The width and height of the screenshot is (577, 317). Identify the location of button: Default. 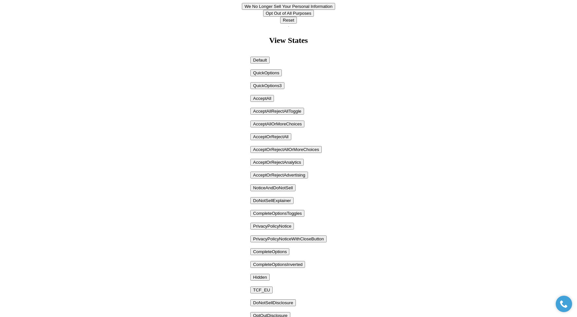
(260, 60).